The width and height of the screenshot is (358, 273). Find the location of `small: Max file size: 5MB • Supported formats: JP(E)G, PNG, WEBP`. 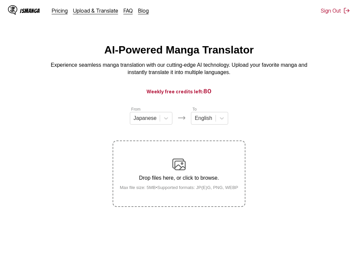

small: Max file size: 5MB • Supported formats: JP(E)G, PNG, WEBP is located at coordinates (179, 187).